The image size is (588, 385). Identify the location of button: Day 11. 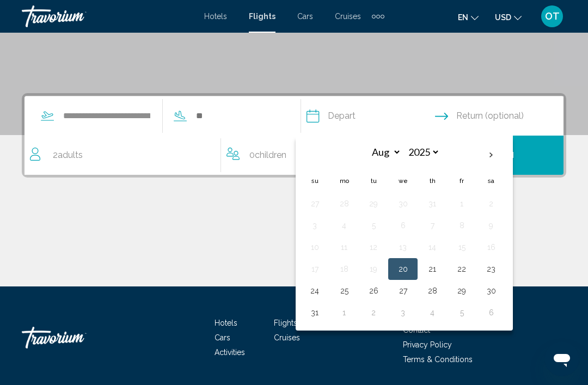
(345, 248).